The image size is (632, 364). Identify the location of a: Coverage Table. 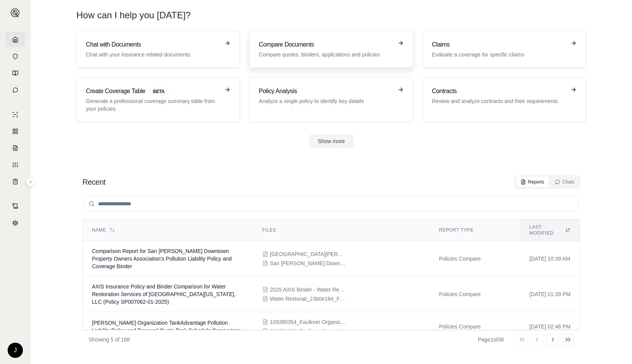
(15, 181).